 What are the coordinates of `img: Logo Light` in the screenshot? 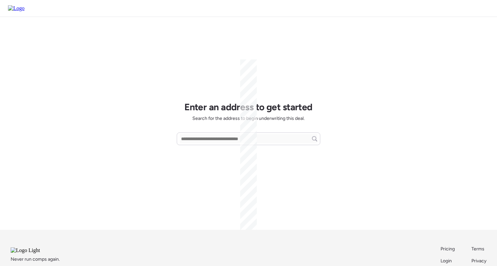 It's located at (34, 250).